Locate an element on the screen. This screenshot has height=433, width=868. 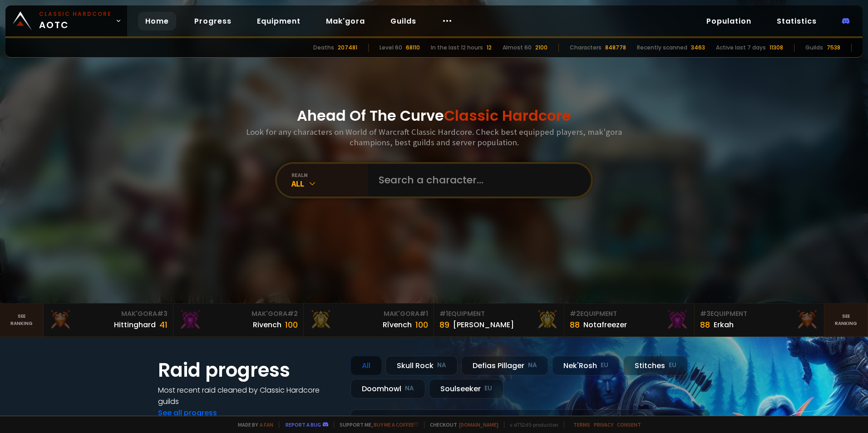
div: Hittinghard is located at coordinates (135, 324).